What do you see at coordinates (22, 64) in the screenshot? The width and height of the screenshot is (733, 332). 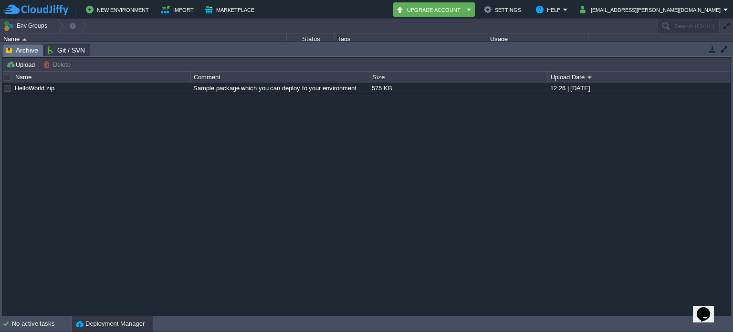 I see `button: Upload` at bounding box center [22, 64].